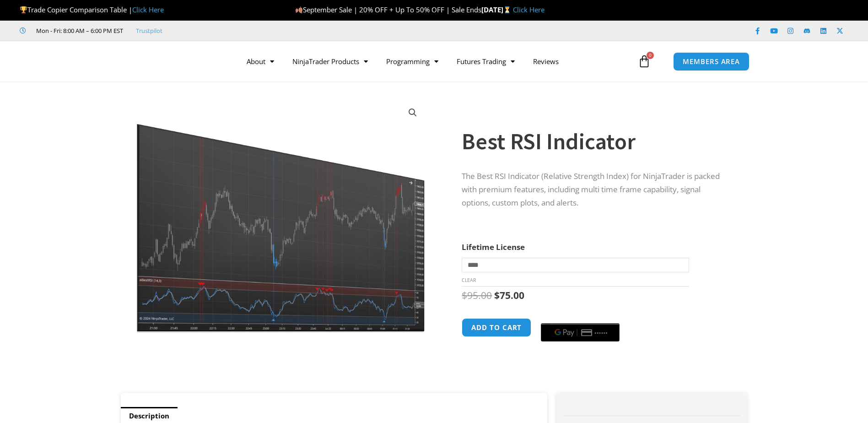 The width and height of the screenshot is (868, 423). Describe the element at coordinates (509, 295) in the screenshot. I see `bdi: 75.00` at that location.